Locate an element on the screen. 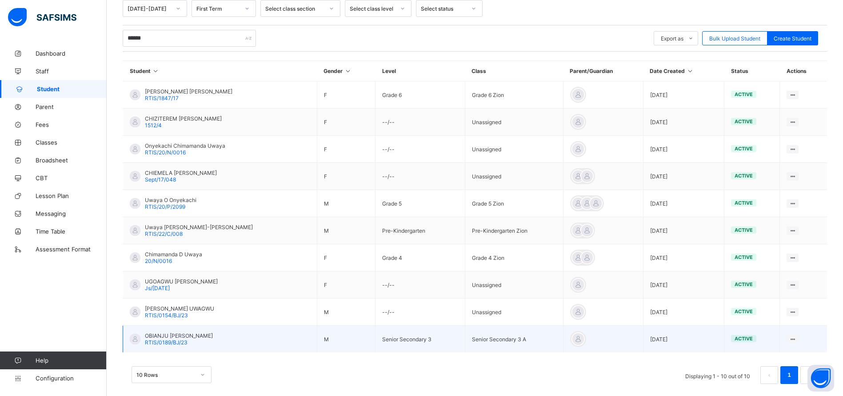 Image resolution: width=843 pixels, height=396 pixels. td: Pre-Kindergarten is located at coordinates (420, 230).